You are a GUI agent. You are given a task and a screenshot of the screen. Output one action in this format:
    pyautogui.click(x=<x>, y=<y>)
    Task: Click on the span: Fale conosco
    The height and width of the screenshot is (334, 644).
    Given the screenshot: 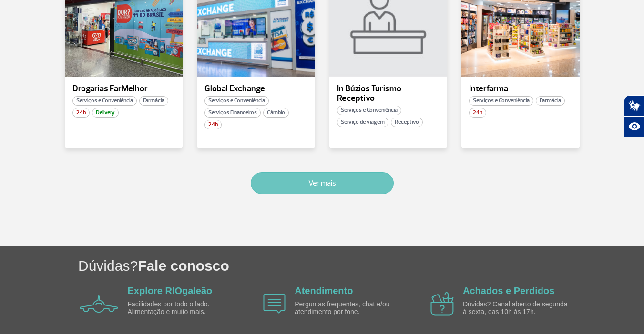 What is the action you would take?
    pyautogui.click(x=183, y=266)
    